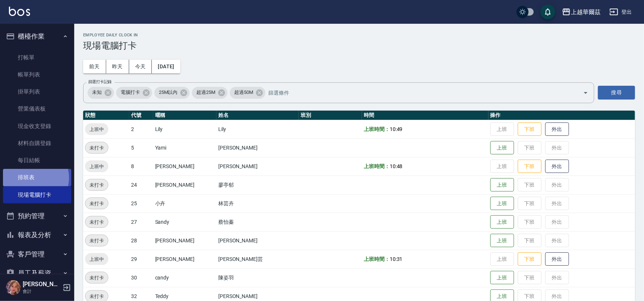 The width and height of the screenshot is (644, 301). Describe the element at coordinates (37, 75) in the screenshot. I see `a: 帳單列表` at that location.